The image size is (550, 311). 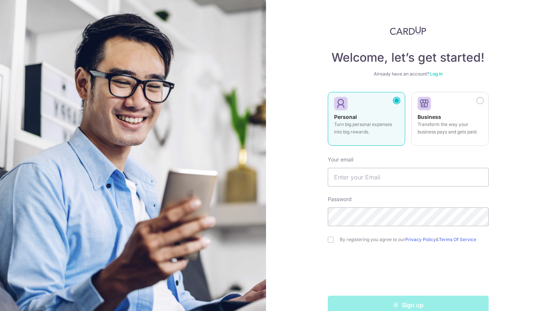 I want to click on div: Already have an account?, so click(x=408, y=74).